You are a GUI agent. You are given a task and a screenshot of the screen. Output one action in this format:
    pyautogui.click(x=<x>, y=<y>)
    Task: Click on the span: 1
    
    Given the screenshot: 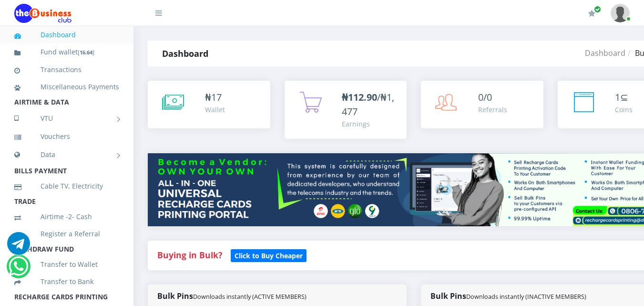 What is the action you would take?
    pyautogui.click(x=617, y=97)
    